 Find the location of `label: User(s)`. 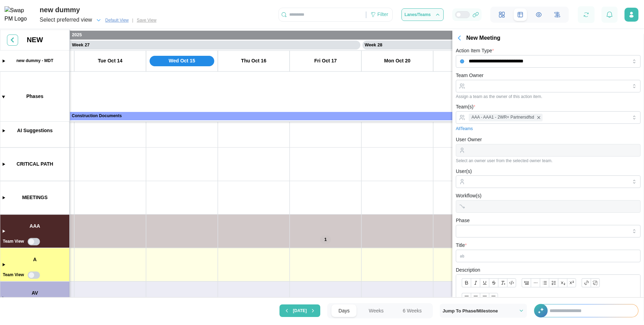

label: User(s) is located at coordinates (464, 171).